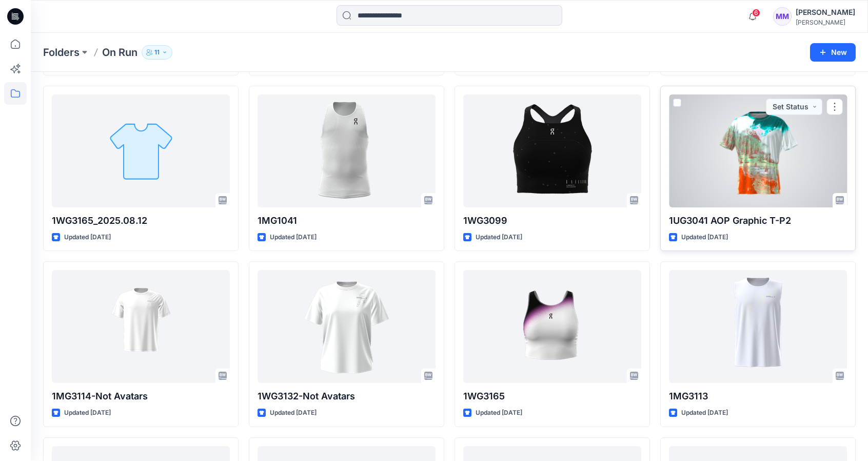 This screenshot has height=461, width=868. Describe the element at coordinates (833, 52) in the screenshot. I see `button: New` at that location.